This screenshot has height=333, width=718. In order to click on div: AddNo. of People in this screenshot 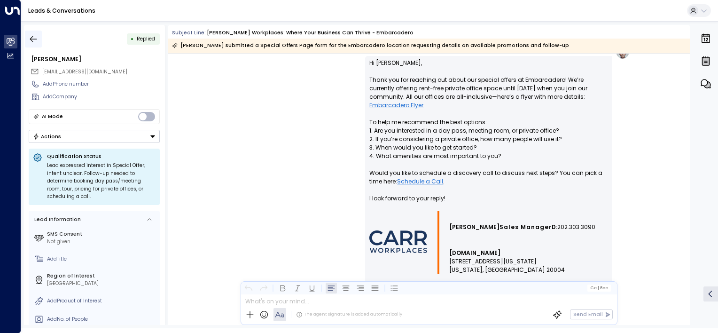, I will do `click(102, 319)`.